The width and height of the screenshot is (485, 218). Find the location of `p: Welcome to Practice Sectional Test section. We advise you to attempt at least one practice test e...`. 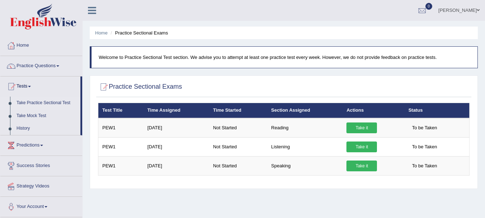

p: Welcome to Practice Sectional Test section. We advise you to attempt at least one practice test e... is located at coordinates (284, 57).